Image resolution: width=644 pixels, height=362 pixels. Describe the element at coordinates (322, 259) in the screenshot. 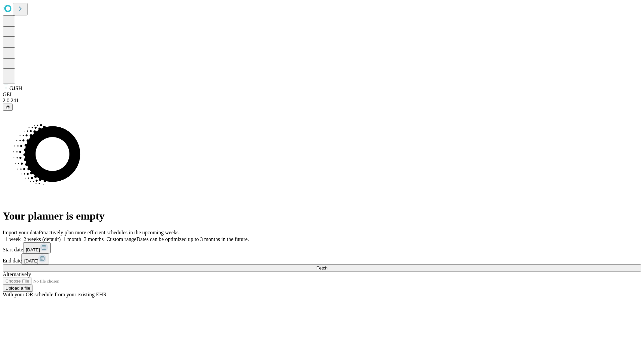

I see `div: End date` at that location.